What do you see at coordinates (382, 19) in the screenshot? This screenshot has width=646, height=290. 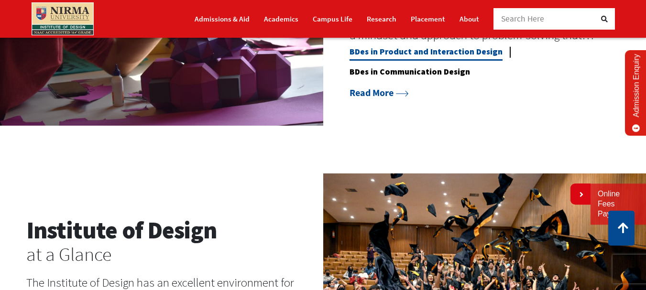 I see `a: Research` at bounding box center [382, 19].